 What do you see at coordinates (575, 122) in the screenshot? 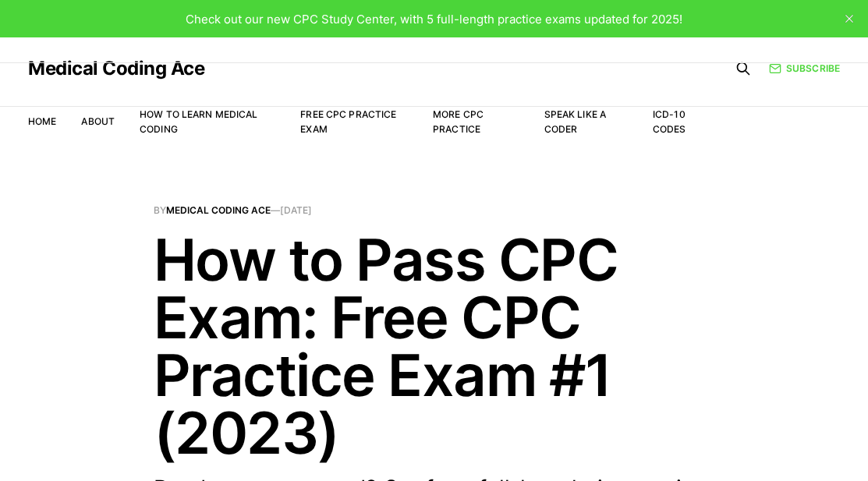
I see `a: Speak Like a Coder` at bounding box center [575, 122].